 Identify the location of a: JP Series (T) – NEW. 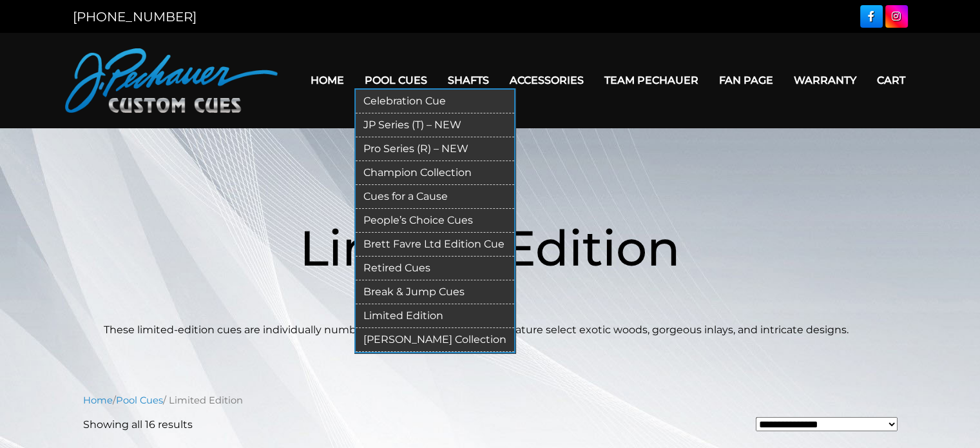
(435, 125).